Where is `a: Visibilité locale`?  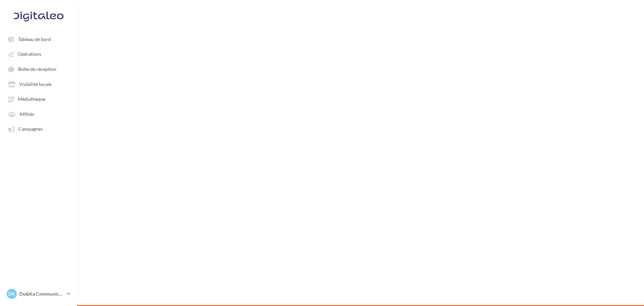
a: Visibilité locale is located at coordinates (38, 84).